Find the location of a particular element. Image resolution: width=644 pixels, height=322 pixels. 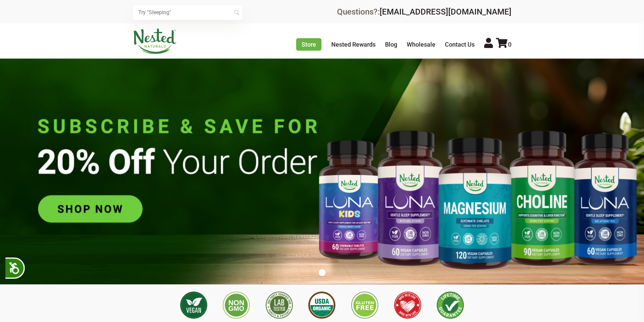

img: Vegan is located at coordinates (194, 305).